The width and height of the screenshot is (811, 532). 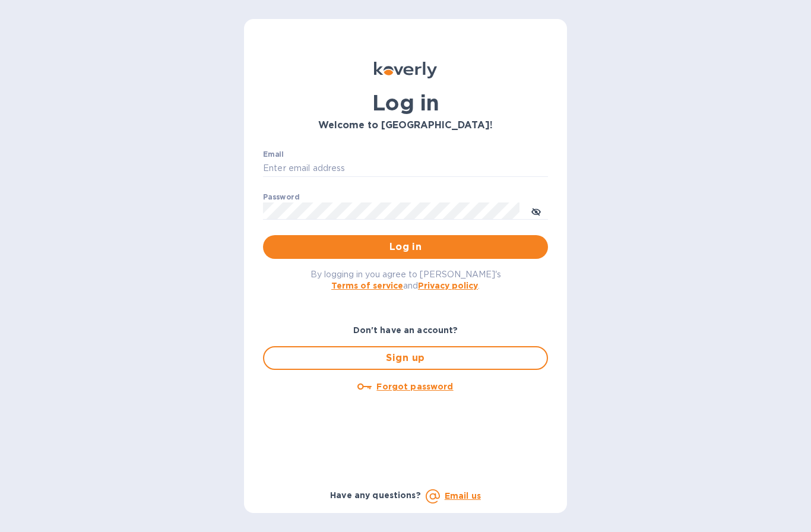 What do you see at coordinates (463, 496) in the screenshot?
I see `a: Email us` at bounding box center [463, 496].